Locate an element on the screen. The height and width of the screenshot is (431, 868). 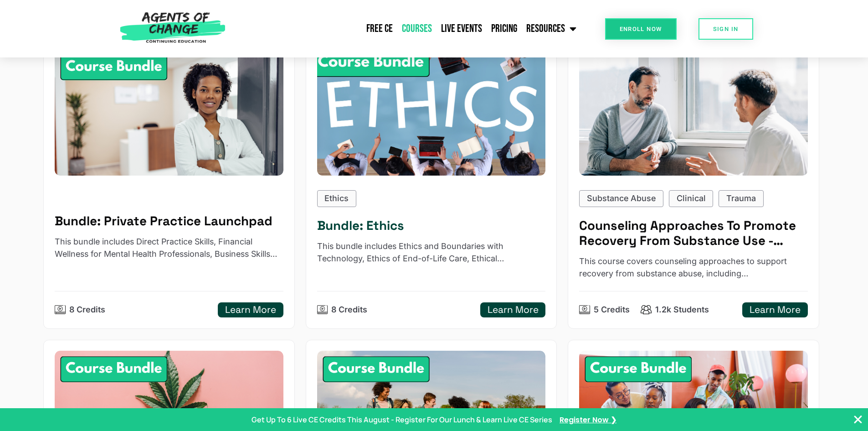
h5: Bundle: Private Practice Launchpad is located at coordinates (169, 221).